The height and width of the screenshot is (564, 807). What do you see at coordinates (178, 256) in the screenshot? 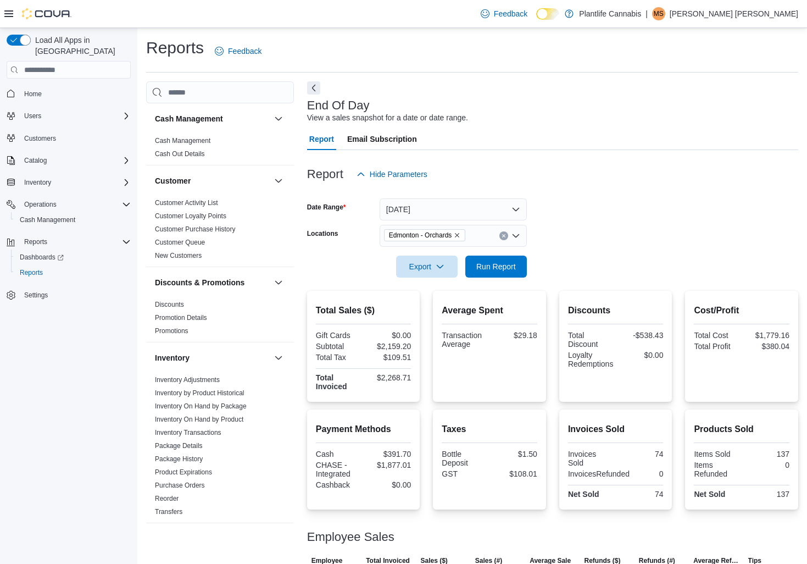
I see `a: New Customers` at bounding box center [178, 256].